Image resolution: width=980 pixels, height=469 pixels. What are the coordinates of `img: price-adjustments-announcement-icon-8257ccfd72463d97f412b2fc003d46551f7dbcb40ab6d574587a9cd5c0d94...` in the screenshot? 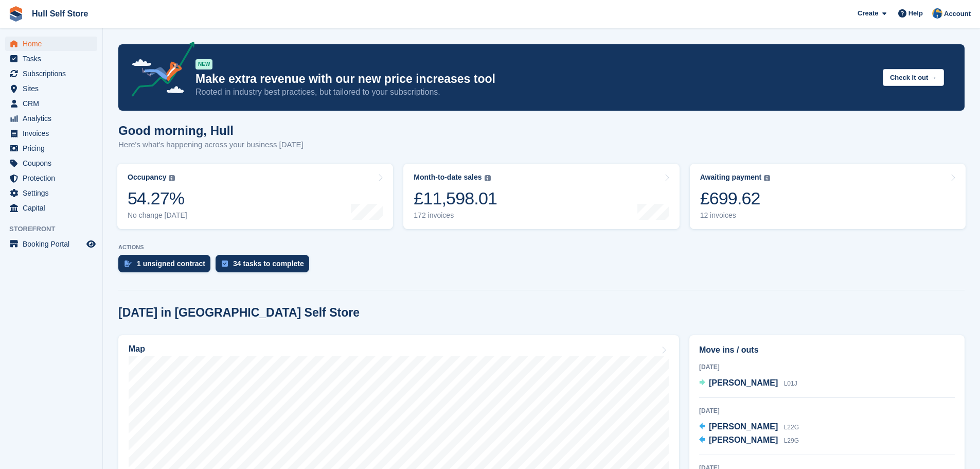 It's located at (159, 71).